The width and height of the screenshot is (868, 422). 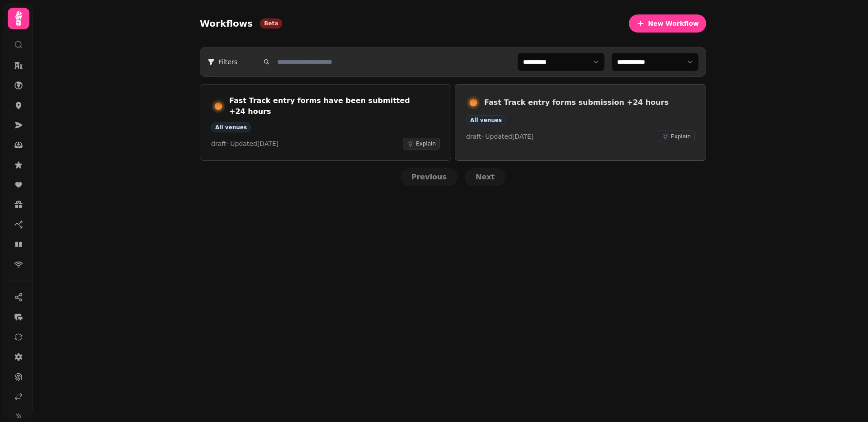 What do you see at coordinates (485, 177) in the screenshot?
I see `span: Next` at bounding box center [485, 177].